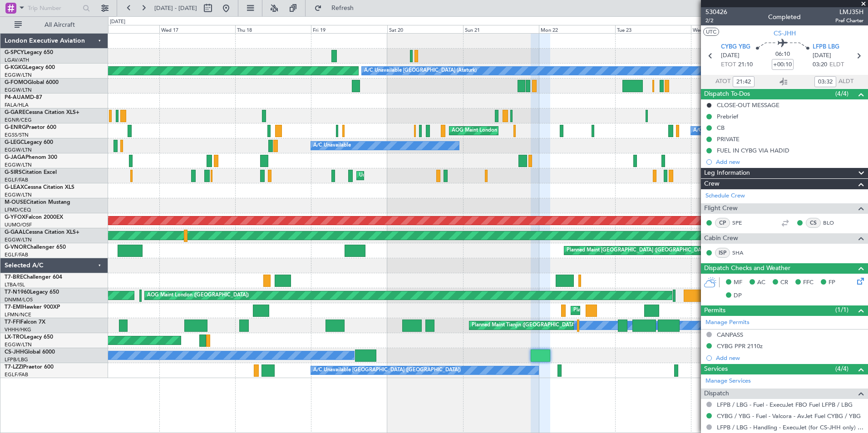 Image resolution: width=868 pixels, height=433 pixels. Describe the element at coordinates (343, 8) in the screenshot. I see `span: Refresh` at that location.